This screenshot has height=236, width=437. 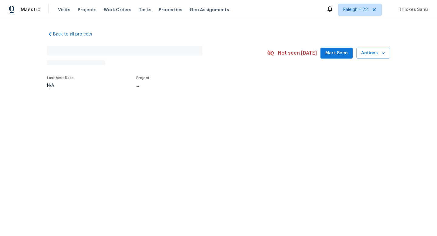 I want to click on span: Visits, so click(x=64, y=10).